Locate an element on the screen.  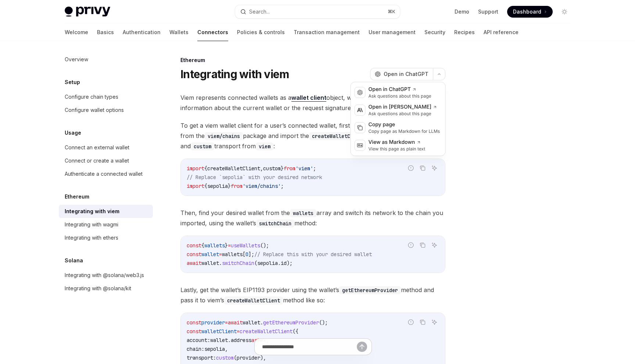
a: User management is located at coordinates (392, 32).